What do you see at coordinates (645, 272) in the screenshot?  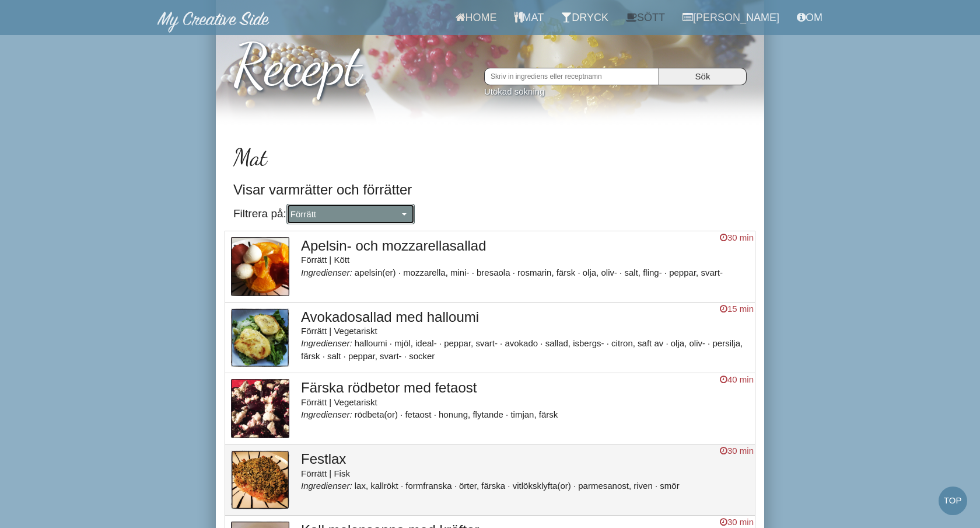 I see `li: salt, fling-` at bounding box center [645, 272].